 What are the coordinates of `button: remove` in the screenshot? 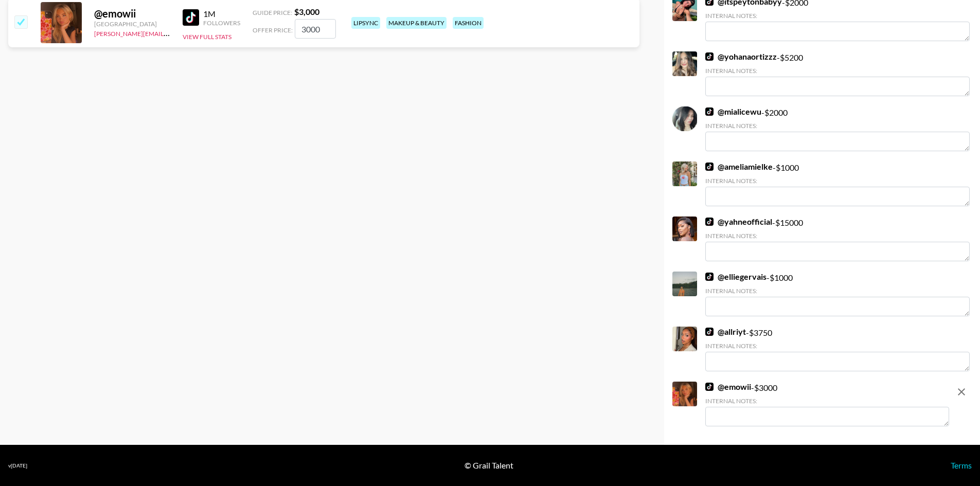 It's located at (962, 392).